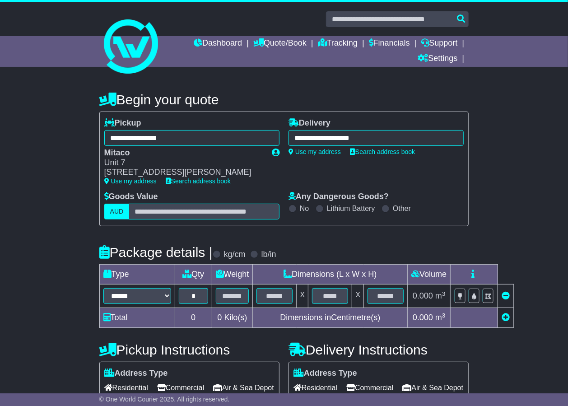 The height and width of the screenshot is (406, 568). Describe the element at coordinates (183, 163) in the screenshot. I see `div: Unit 7` at that location.